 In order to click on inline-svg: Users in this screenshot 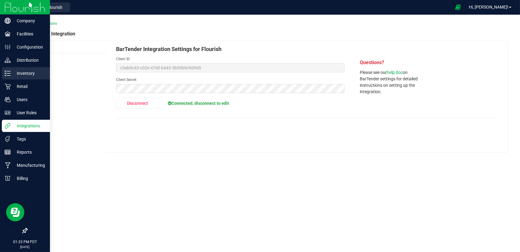, I will do `click(8, 99)`.